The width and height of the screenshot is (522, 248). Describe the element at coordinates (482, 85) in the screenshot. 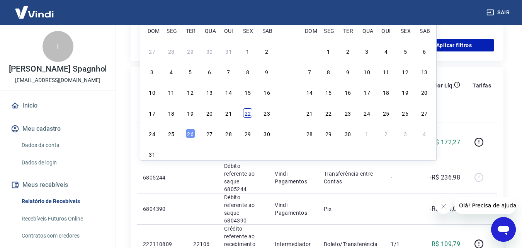

I see `p: Tarifas` at that location.